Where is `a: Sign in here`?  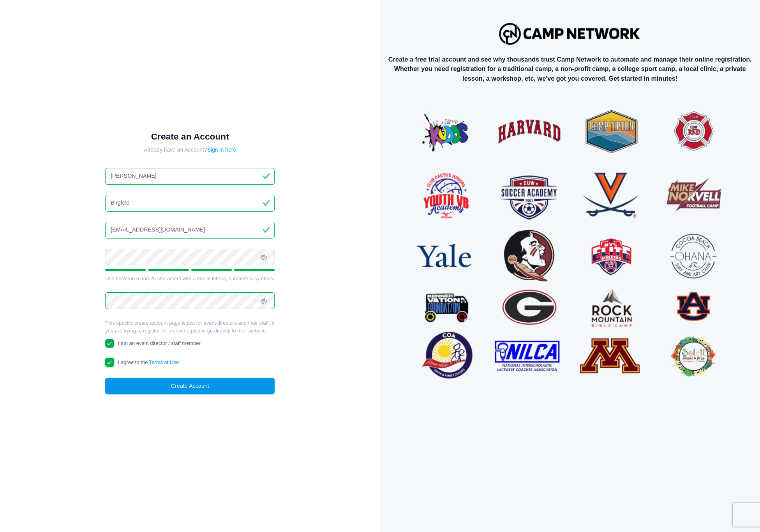
a: Sign in here is located at coordinates (221, 150).